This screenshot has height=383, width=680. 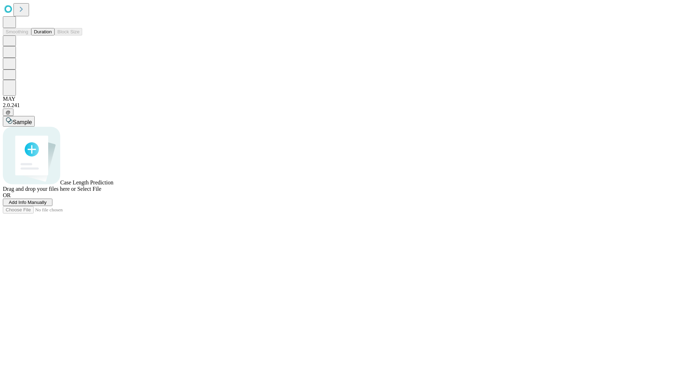 I want to click on span: Select File, so click(x=89, y=188).